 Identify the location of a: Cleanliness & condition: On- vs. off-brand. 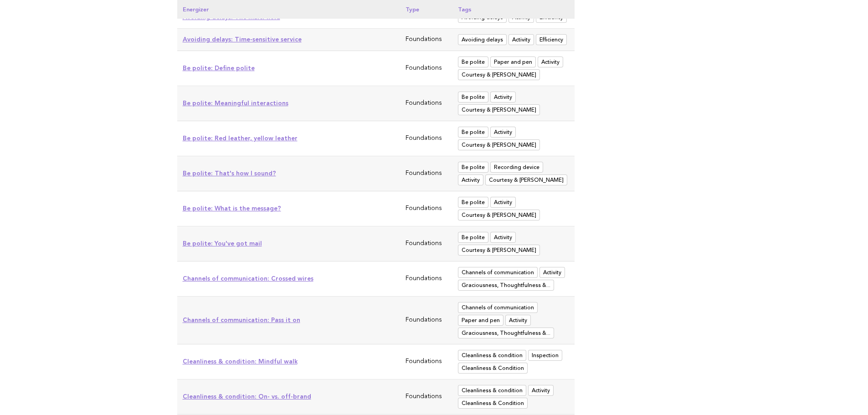
(247, 396).